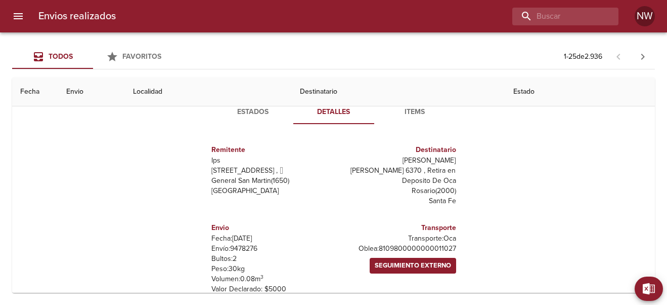  Describe the element at coordinates (557, 16) in the screenshot. I see `input: buscar` at that location.